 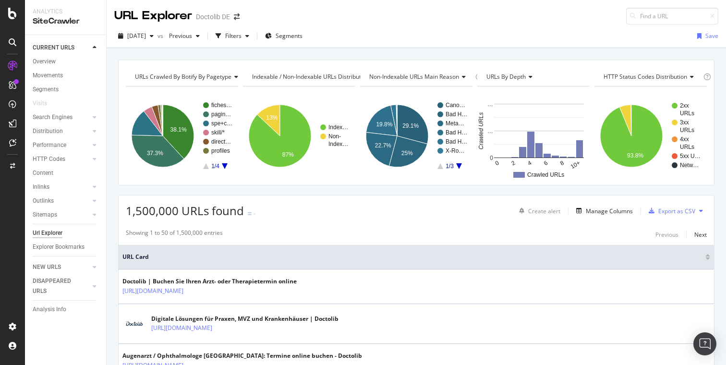 What do you see at coordinates (335, 136) in the screenshot?
I see `text: Non-` at bounding box center [335, 136].